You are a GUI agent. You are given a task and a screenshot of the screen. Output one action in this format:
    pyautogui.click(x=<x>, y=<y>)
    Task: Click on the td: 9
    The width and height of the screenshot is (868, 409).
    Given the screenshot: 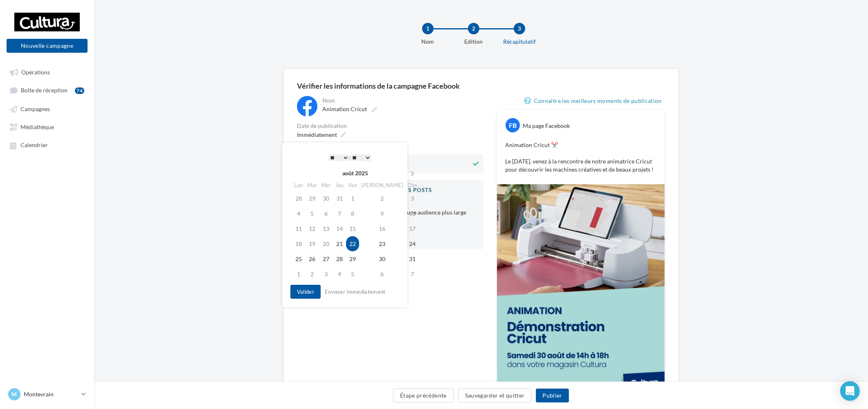 What is the action you would take?
    pyautogui.click(x=382, y=213)
    